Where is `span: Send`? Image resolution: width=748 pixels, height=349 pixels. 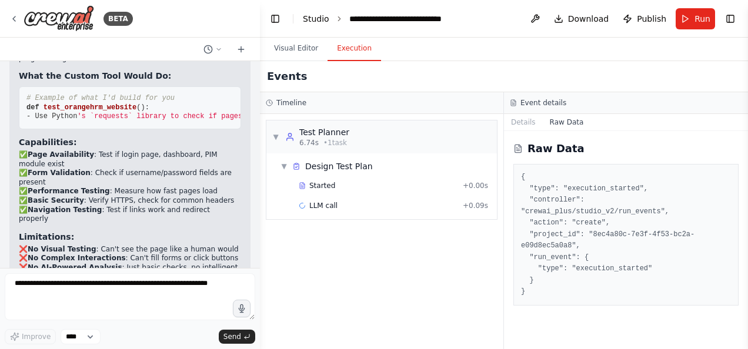
span: Send is located at coordinates (232, 337).